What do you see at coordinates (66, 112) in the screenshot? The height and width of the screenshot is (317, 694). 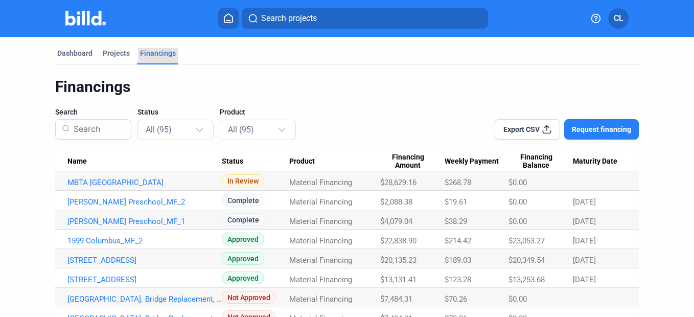 I see `span: Search` at bounding box center [66, 112].